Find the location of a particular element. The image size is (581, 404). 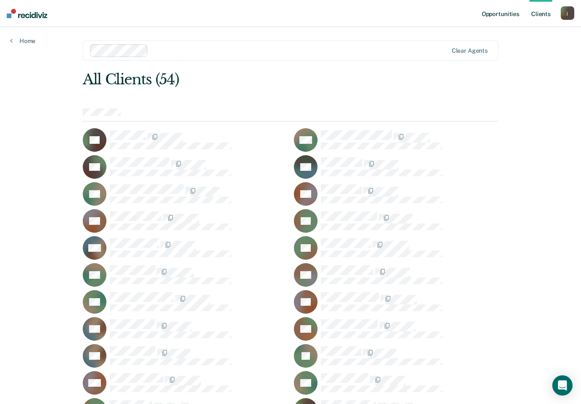

a: Home is located at coordinates (23, 41).